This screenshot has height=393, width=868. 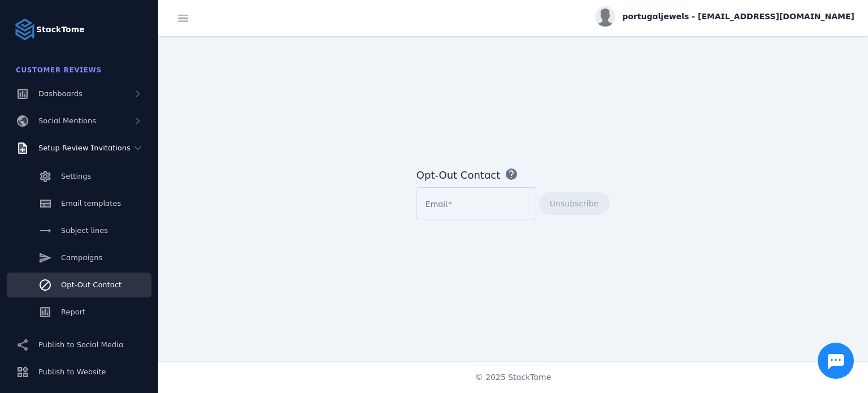 I want to click on span: Settings, so click(x=76, y=176).